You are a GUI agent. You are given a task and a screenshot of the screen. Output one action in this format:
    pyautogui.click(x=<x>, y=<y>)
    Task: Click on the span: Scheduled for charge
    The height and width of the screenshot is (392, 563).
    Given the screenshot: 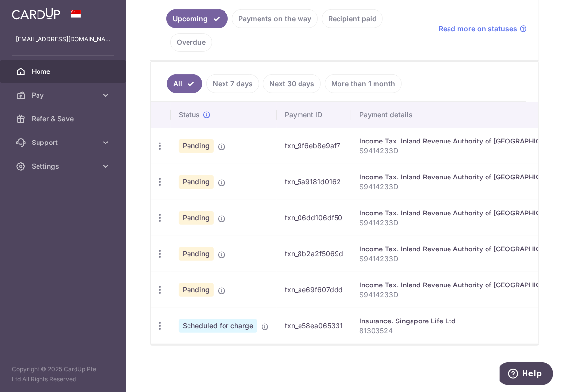 What is the action you would take?
    pyautogui.click(x=218, y=326)
    